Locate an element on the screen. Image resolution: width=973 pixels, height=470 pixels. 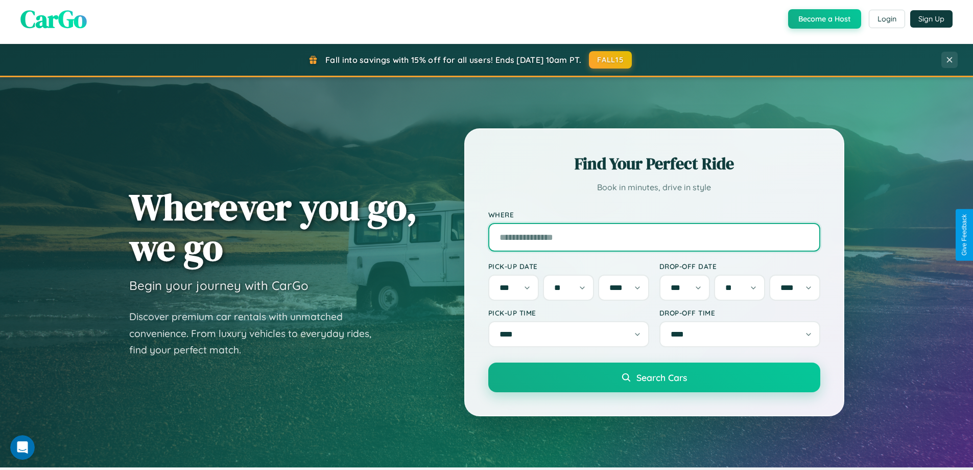
label: Pick-up Time is located at coordinates (569, 312).